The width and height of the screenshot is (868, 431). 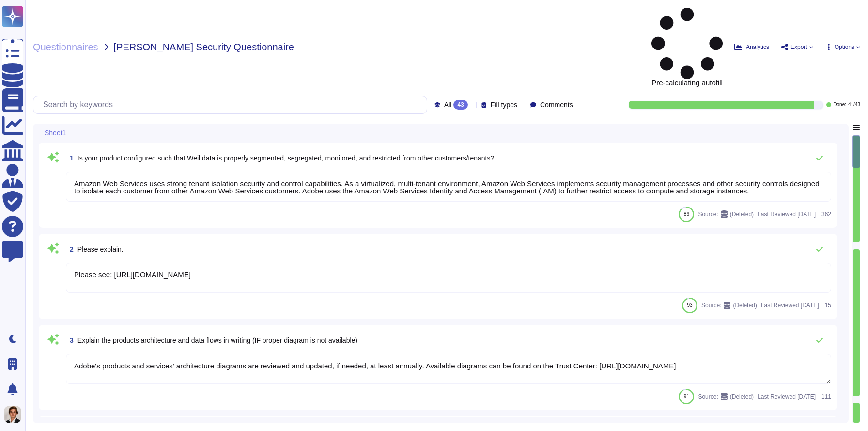 What do you see at coordinates (448, 105) in the screenshot?
I see `span: All` at bounding box center [448, 105].